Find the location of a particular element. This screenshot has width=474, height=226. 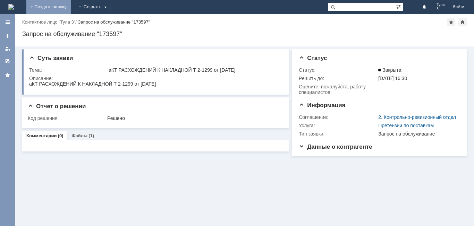

a: Претензии по поставкам is located at coordinates (406, 126).